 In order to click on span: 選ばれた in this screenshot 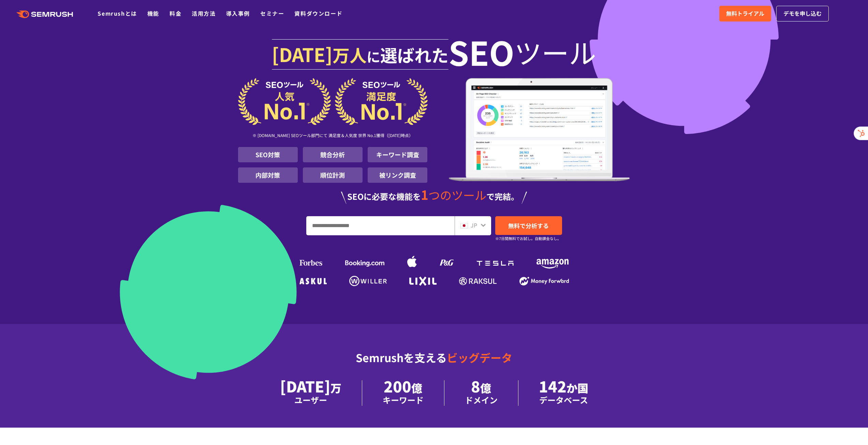, I will do `click(414, 54)`.